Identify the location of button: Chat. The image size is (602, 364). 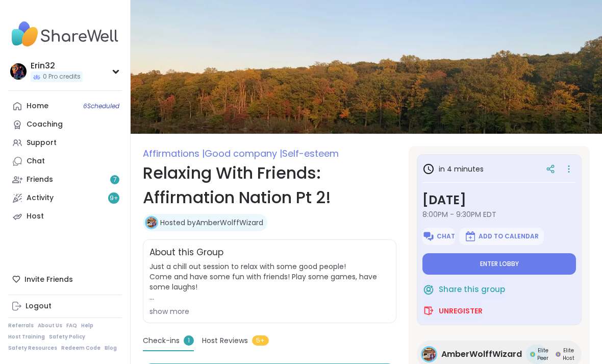
(438, 236).